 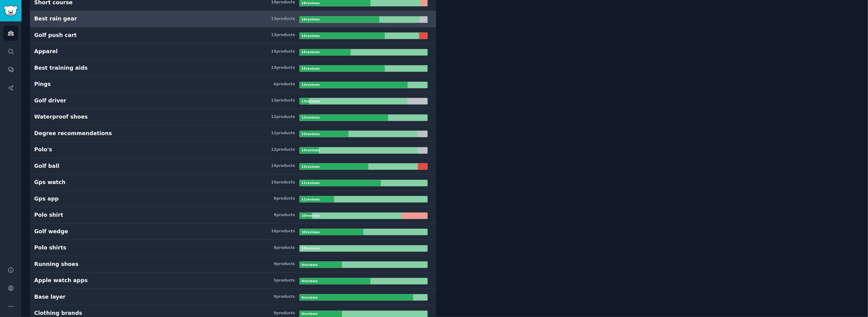 I want to click on div: Pings, so click(x=43, y=84).